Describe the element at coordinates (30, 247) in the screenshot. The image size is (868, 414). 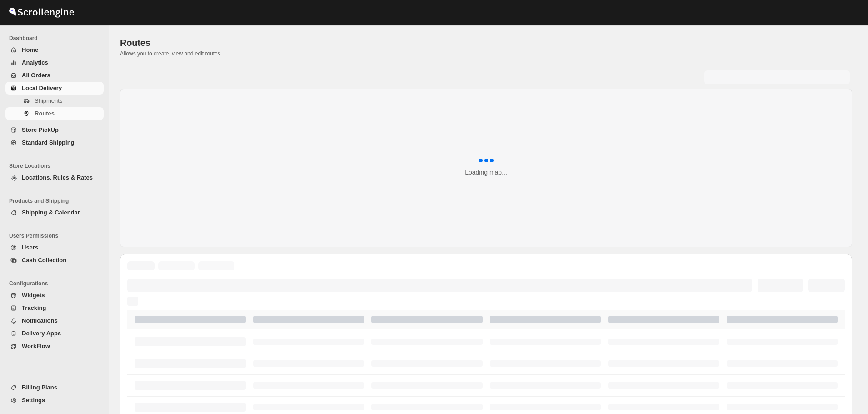
I see `span: Users` at that location.